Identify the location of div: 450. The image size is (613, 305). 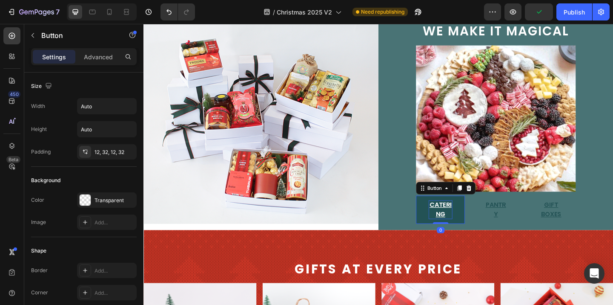
(14, 94).